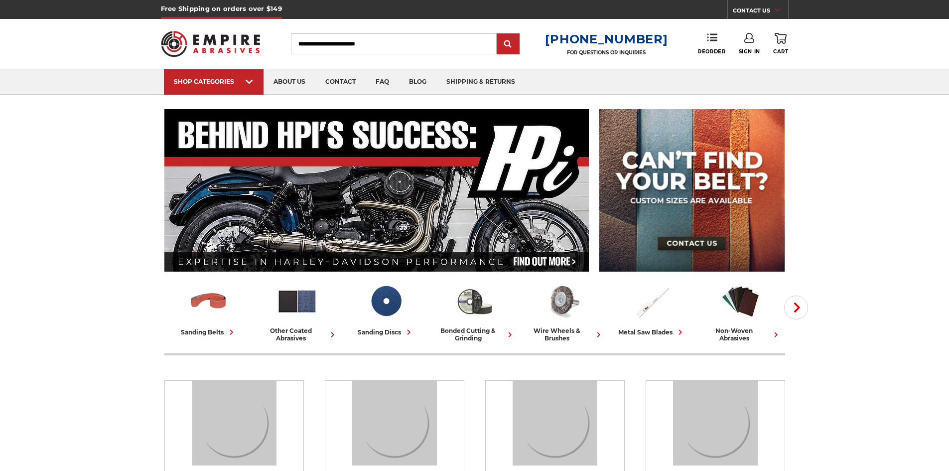 Image resolution: width=949 pixels, height=471 pixels. I want to click on img: Non-woven Abrasives, so click(741, 301).